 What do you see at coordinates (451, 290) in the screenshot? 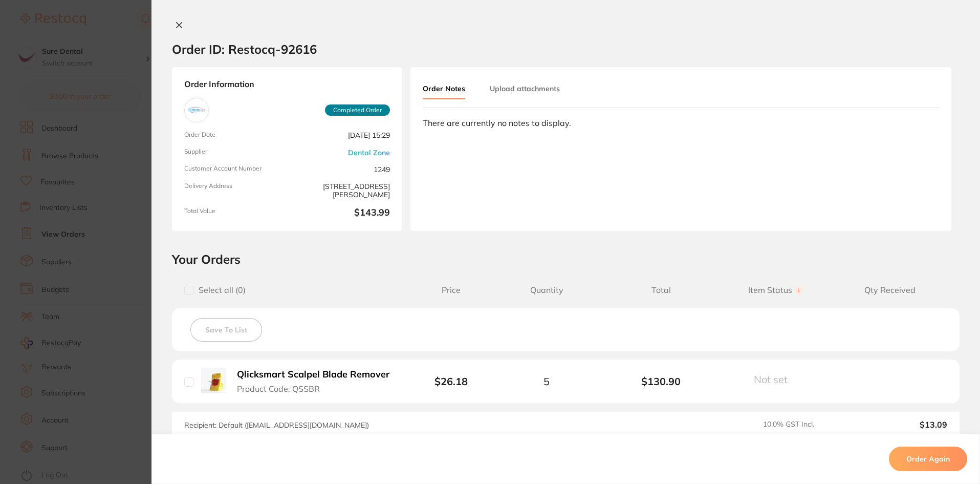
I see `span: Price` at bounding box center [451, 290].